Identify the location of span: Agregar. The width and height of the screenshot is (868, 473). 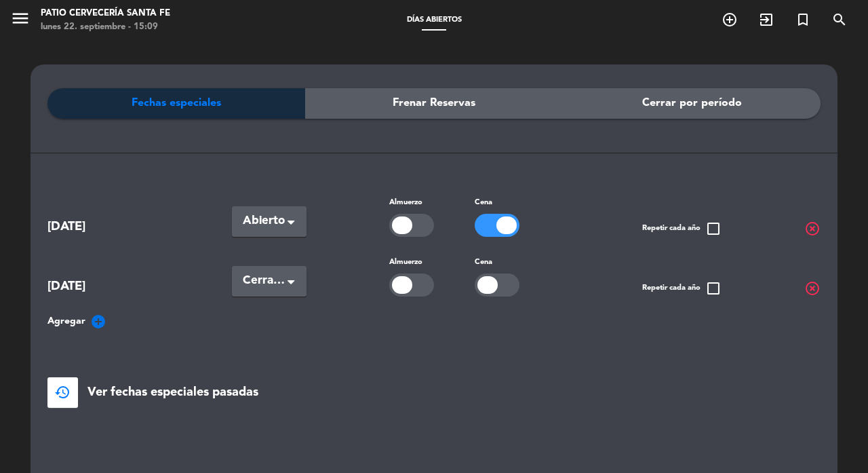
(66, 321).